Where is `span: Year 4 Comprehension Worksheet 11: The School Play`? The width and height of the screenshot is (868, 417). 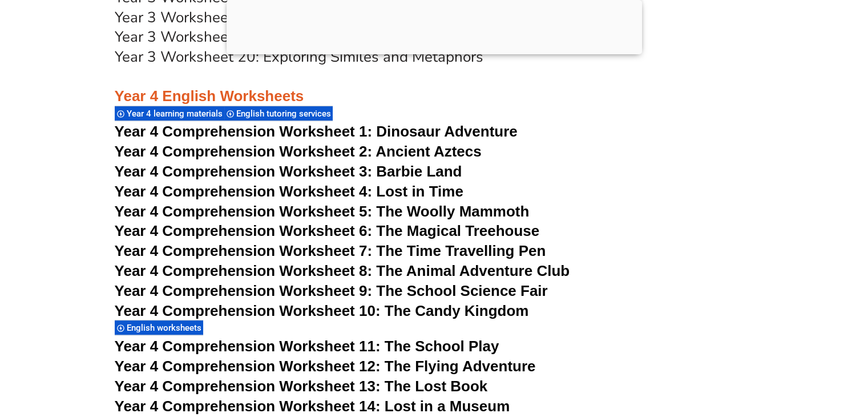
span: Year 4 Comprehension Worksheet 11: The School Play is located at coordinates (307, 346).